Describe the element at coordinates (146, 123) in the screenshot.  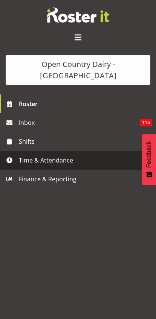
I see `span: 115` at that location.